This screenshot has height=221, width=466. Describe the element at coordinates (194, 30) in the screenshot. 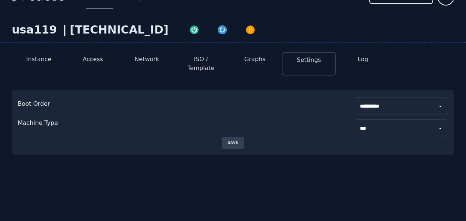

I see `img: Power On` at that location.